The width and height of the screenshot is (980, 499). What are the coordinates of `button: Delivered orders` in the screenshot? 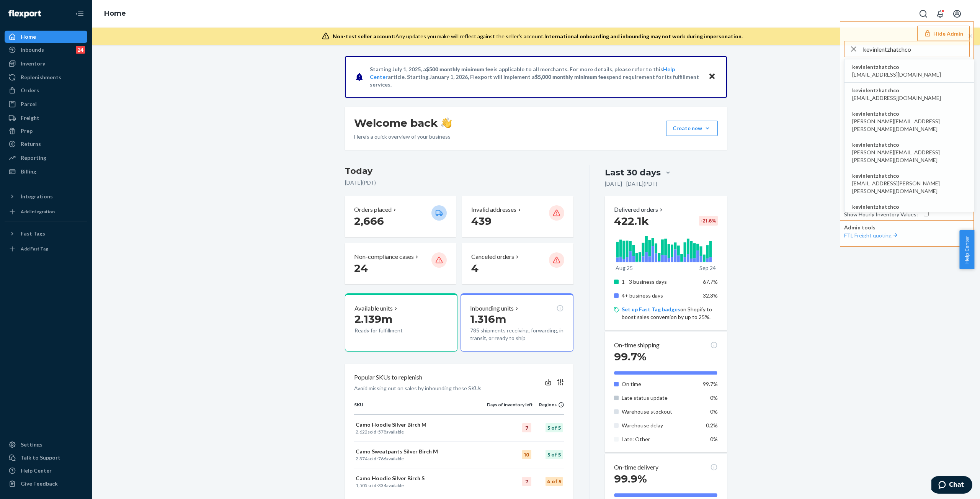 It's located at (639, 209).